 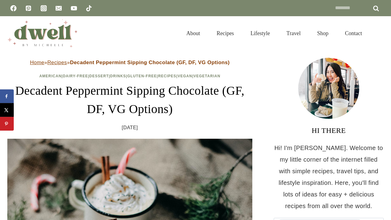 What do you see at coordinates (329, 130) in the screenshot?
I see `h3: HI THERE` at bounding box center [329, 130].